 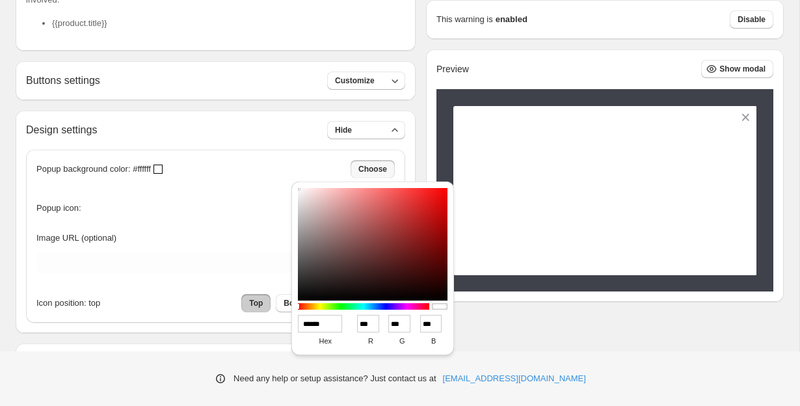 I want to click on strong: CITES, so click(x=518, y=148).